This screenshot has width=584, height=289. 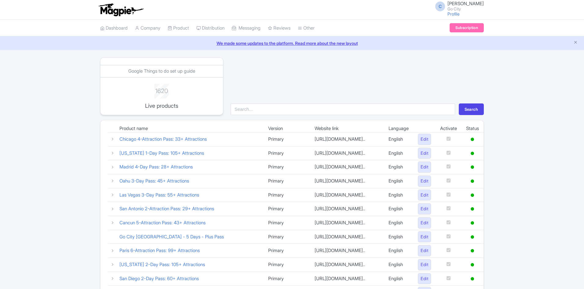 What do you see at coordinates (189, 129) in the screenshot?
I see `td: Product name` at bounding box center [189, 129].